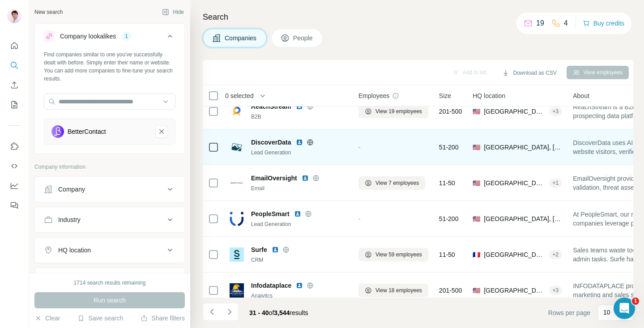 The image size is (644, 328). I want to click on span: Infodataplace, so click(271, 286).